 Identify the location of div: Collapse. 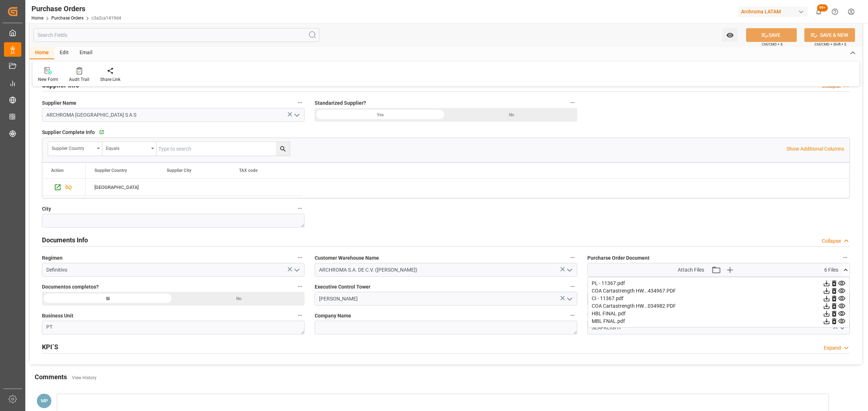
(831, 241).